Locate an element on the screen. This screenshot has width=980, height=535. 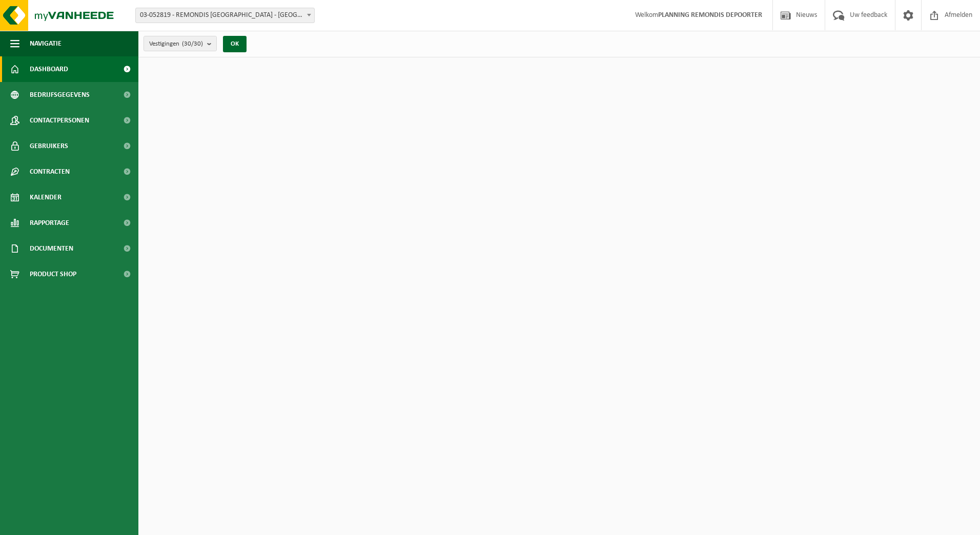
span: Bedrijfsgegevens is located at coordinates (60, 95).